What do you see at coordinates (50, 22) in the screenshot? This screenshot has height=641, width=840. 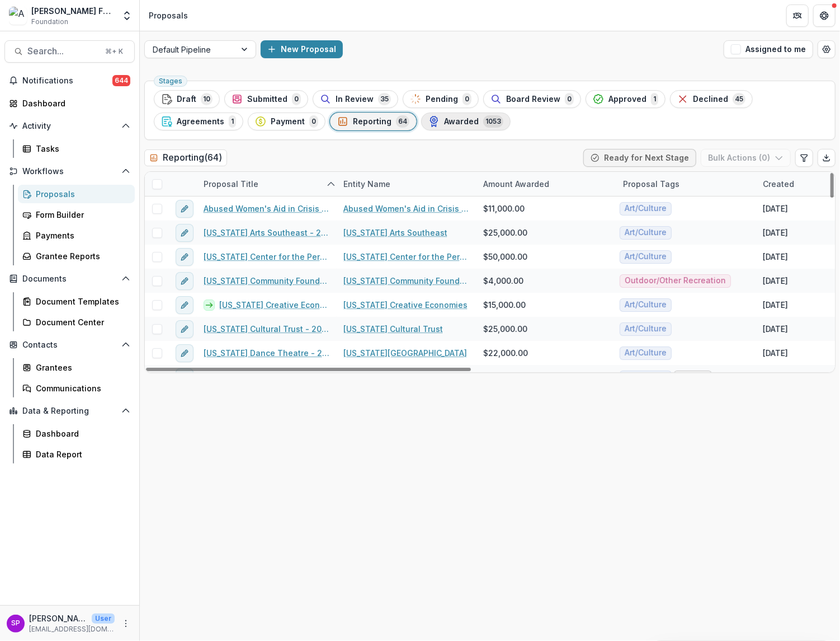 I see `span: Foundation` at bounding box center [50, 22].